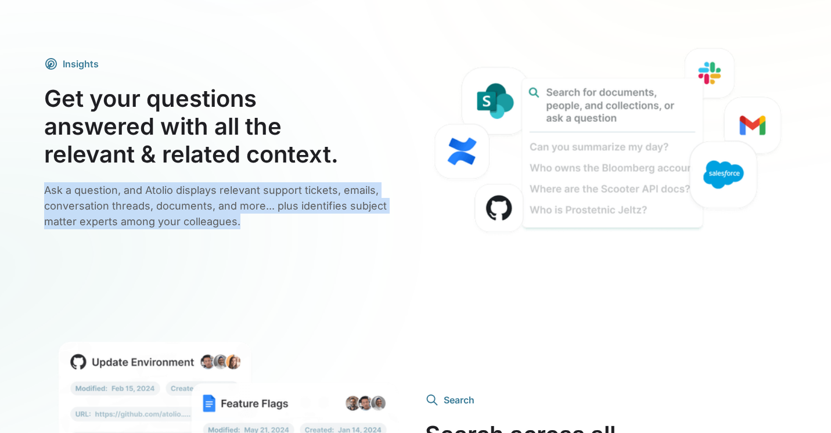 This screenshot has height=433, width=831. What do you see at coordinates (459, 400) in the screenshot?
I see `div: Search` at bounding box center [459, 400].